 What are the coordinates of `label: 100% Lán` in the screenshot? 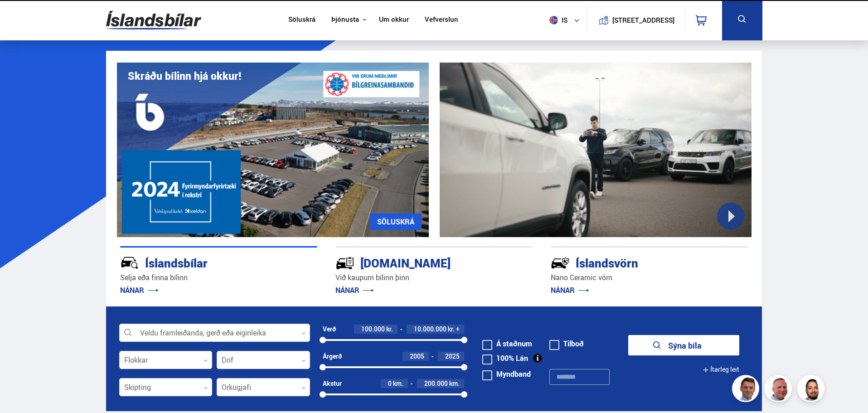 It's located at (505, 358).